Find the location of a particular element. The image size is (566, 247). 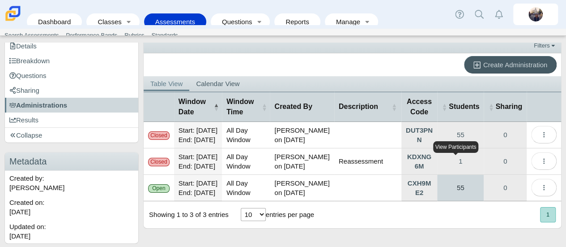

span: Window Date is located at coordinates (195, 107).